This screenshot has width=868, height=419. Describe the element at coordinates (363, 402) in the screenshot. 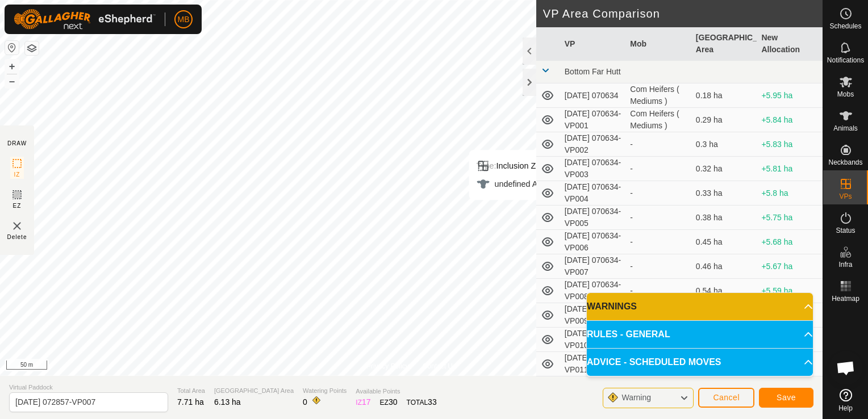

I see `div: IZ` at that location.